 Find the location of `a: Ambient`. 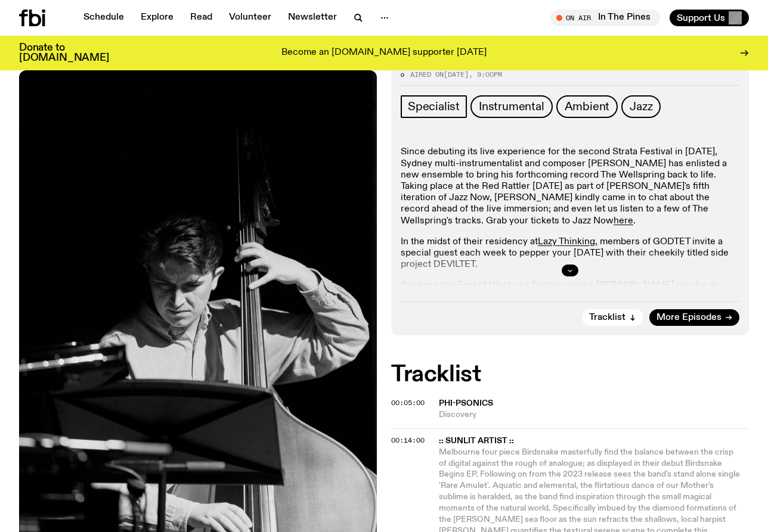

a: Ambient is located at coordinates (587, 107).